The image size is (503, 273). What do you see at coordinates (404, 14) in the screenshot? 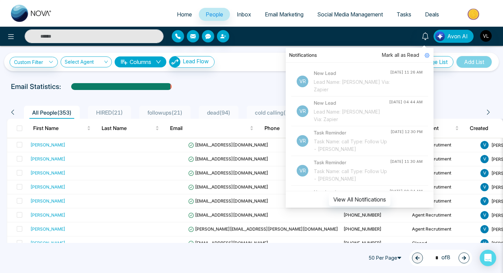
I see `a: Tasks` at bounding box center [404, 14].